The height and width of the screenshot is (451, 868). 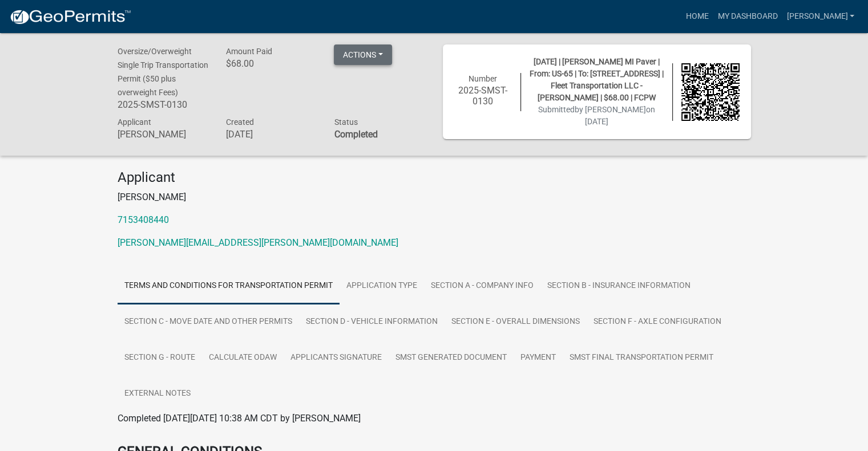 What do you see at coordinates (134, 122) in the screenshot?
I see `span: Applicant` at bounding box center [134, 122].